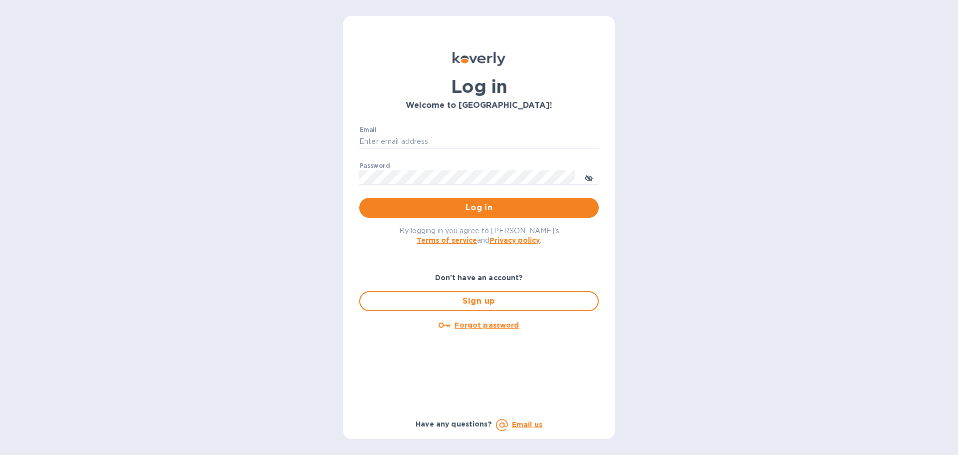  I want to click on input: Enter email address, so click(479, 142).